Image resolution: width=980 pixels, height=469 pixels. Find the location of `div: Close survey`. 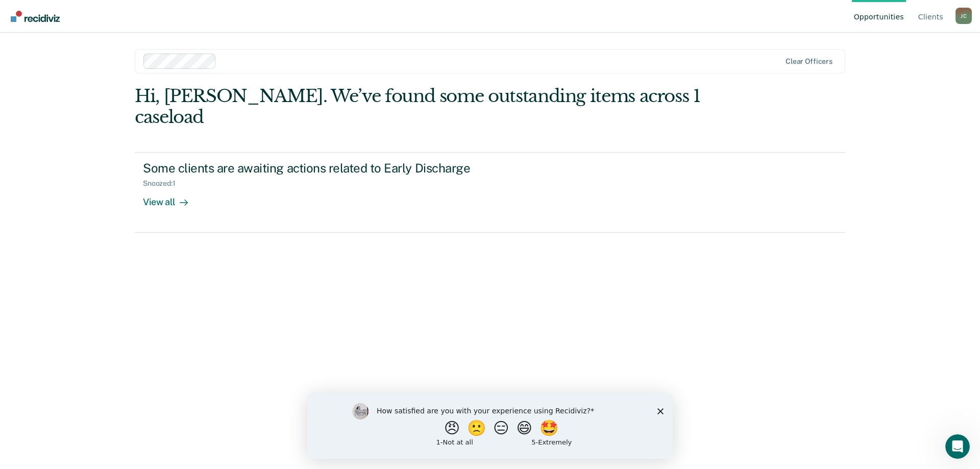

div: Close survey is located at coordinates (353, 18).